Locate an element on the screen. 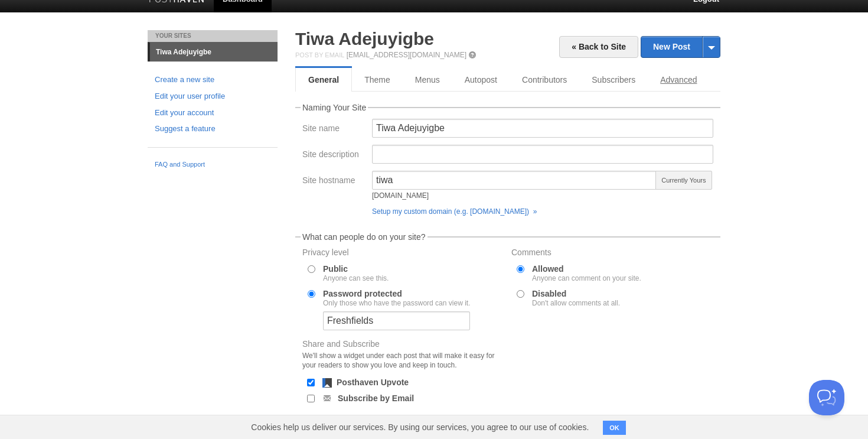 The image size is (868, 439). a: Edit your account is located at coordinates (212, 113).